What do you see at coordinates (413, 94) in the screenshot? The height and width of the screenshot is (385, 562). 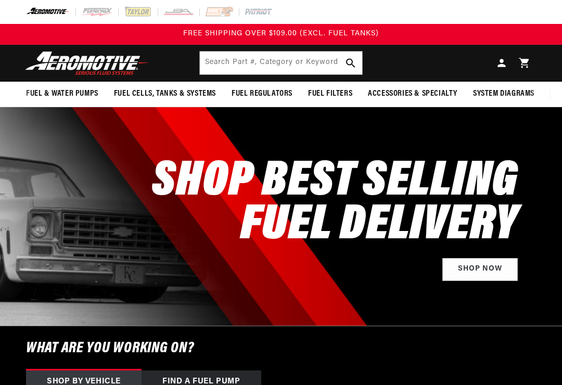 I see `span: Accessories & Specialty` at bounding box center [413, 94].